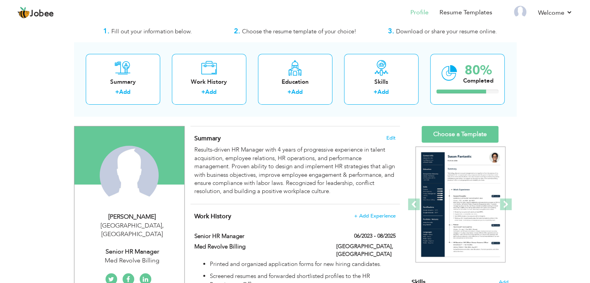 The width and height of the screenshot is (590, 283). What do you see at coordinates (420, 12) in the screenshot?
I see `a: Profile` at bounding box center [420, 12].